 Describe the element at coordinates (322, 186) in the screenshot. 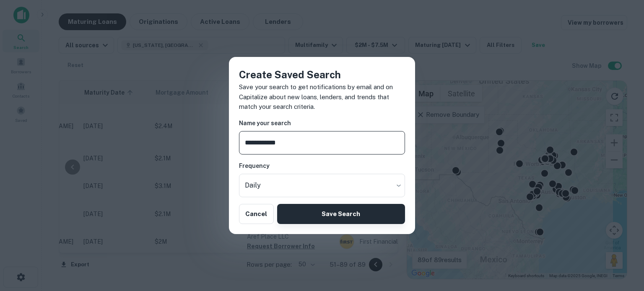

I see `div: Without label` at that location.